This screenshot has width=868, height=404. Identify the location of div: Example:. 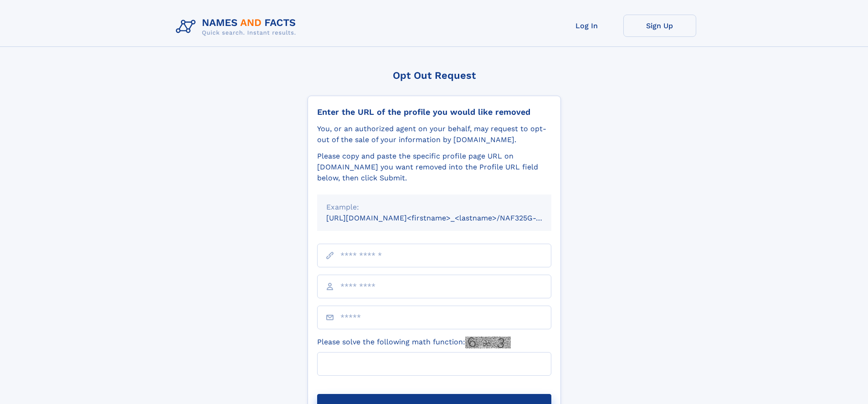
(434, 207).